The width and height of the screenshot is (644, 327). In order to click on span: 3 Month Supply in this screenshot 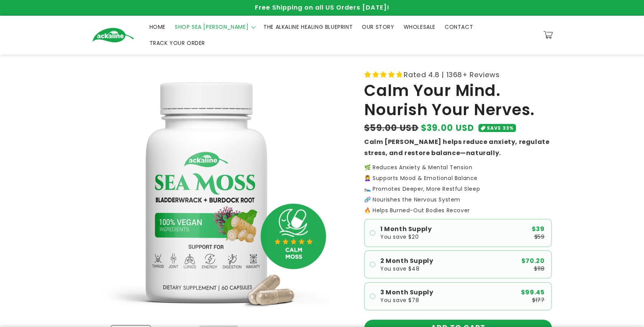, I will do `click(407, 293)`.